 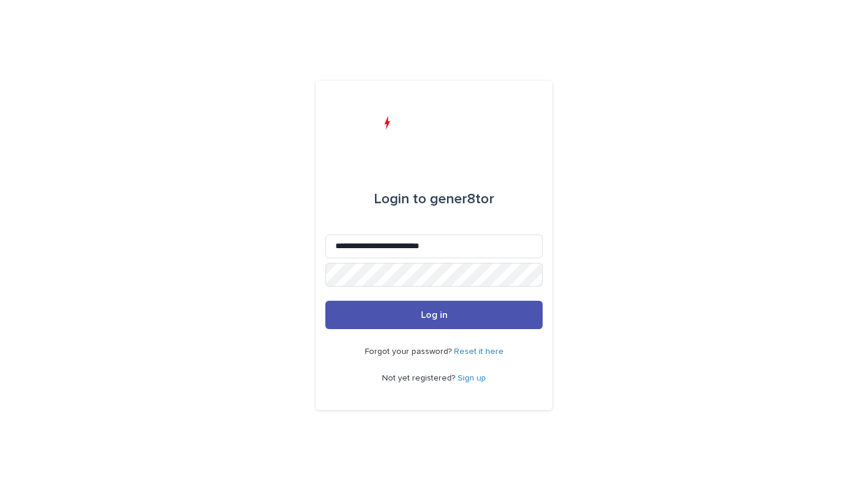 What do you see at coordinates (434, 315) in the screenshot?
I see `span: Log in` at bounding box center [434, 315].